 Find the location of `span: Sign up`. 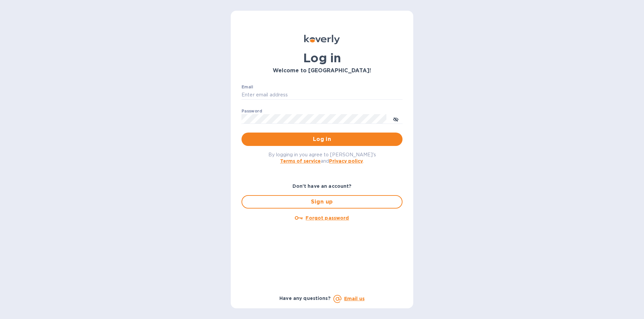

span: Sign up is located at coordinates (322, 202).